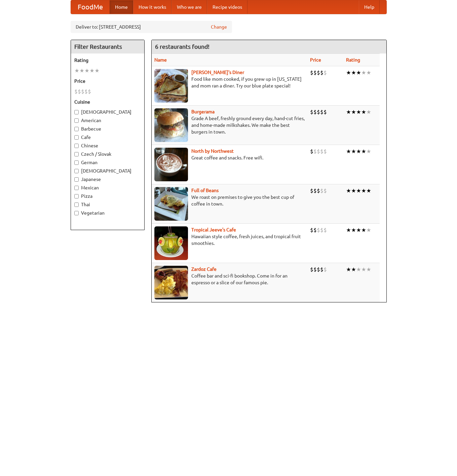 The image size is (457, 476). What do you see at coordinates (107, 188) in the screenshot?
I see `label: Mexican` at bounding box center [107, 188].